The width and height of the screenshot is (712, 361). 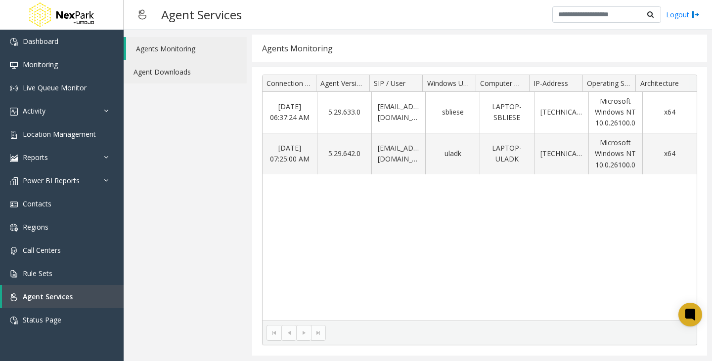 I want to click on span: Rule Sets, so click(x=38, y=273).